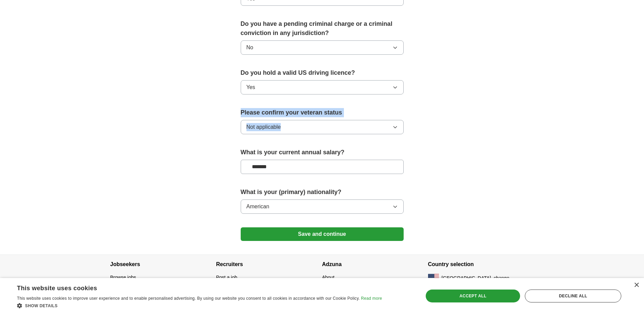  What do you see at coordinates (322, 152) in the screenshot?
I see `label: What is your current annual salary?` at bounding box center [322, 152].